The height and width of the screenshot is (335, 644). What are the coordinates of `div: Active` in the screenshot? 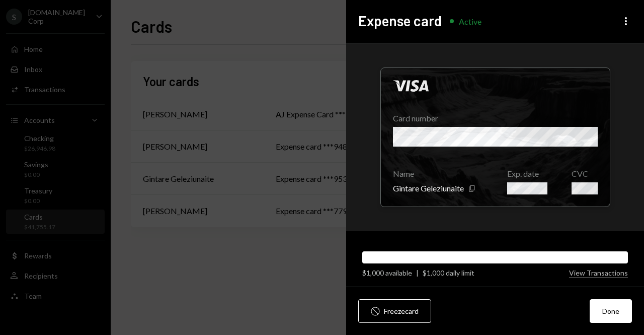 It's located at (470, 21).